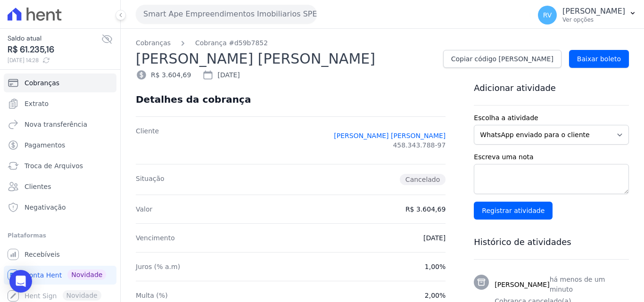  What do you see at coordinates (422, 180) in the screenshot?
I see `span: Cancelado` at bounding box center [422, 180].